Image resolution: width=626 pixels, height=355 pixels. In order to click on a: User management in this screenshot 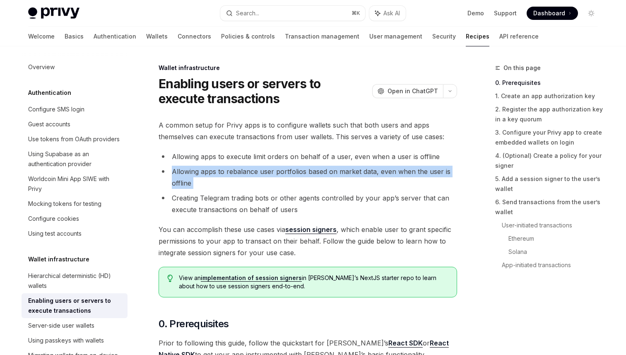, I will do `click(396, 36)`.